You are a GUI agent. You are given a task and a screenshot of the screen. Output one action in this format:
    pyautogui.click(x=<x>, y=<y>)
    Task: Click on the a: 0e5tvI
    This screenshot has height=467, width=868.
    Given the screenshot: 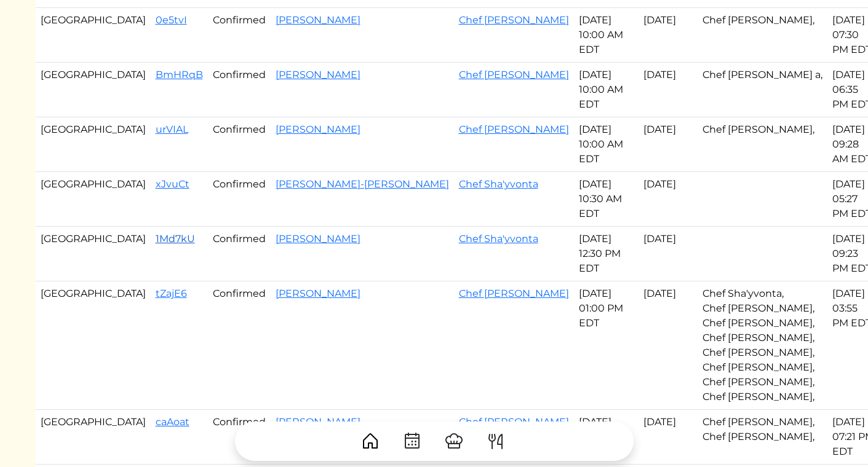 What is the action you would take?
    pyautogui.click(x=171, y=19)
    